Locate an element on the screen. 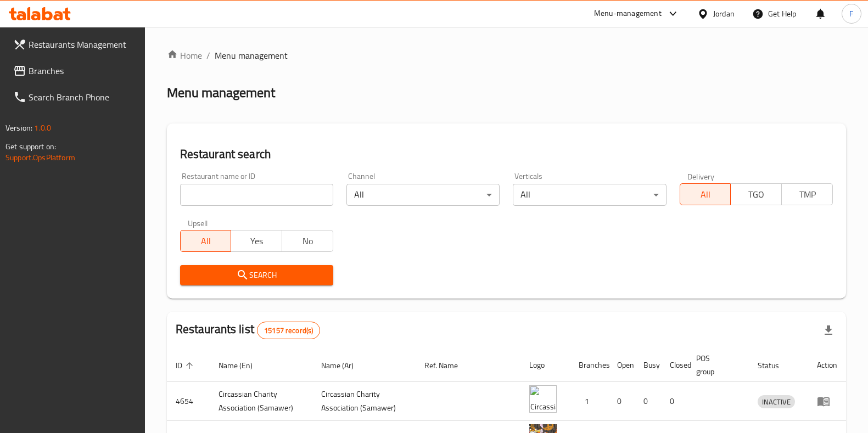 This screenshot has height=433, width=868. div: Total records count is located at coordinates (288, 330).